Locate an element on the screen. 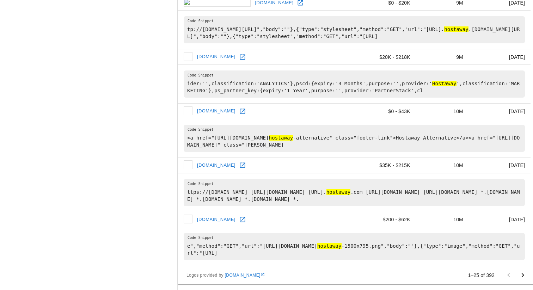 The image size is (533, 290). a: Open nzsothebysrealty.com in new window is located at coordinates (242, 165).